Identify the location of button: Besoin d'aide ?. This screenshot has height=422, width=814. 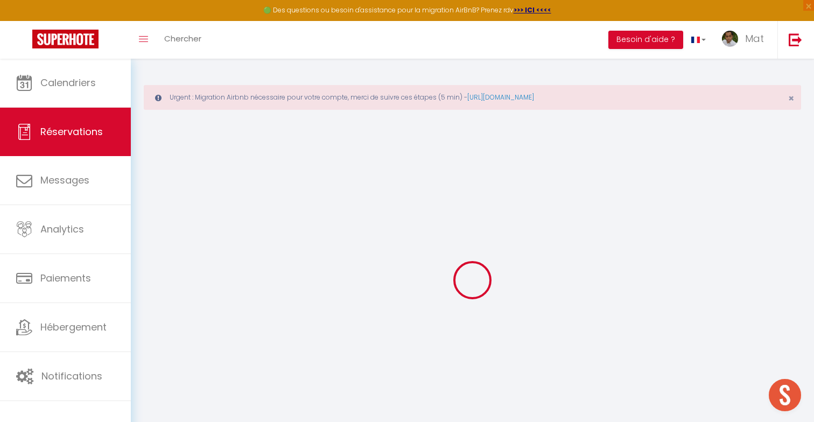
(646, 40).